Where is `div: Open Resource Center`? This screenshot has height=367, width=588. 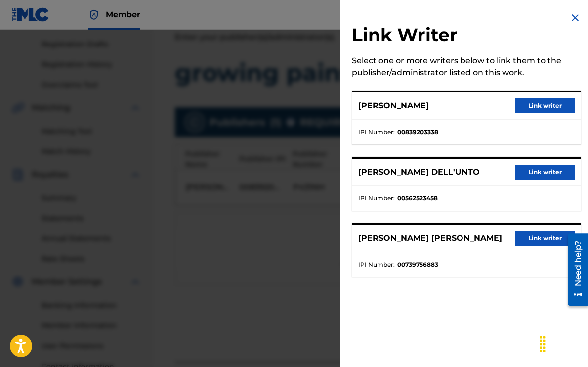
div: Open Resource Center is located at coordinates (17, 40).